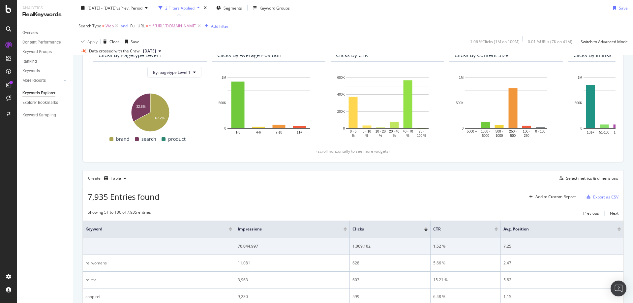 The width and height of the screenshot is (633, 303). I want to click on text: 1-3, so click(238, 132).